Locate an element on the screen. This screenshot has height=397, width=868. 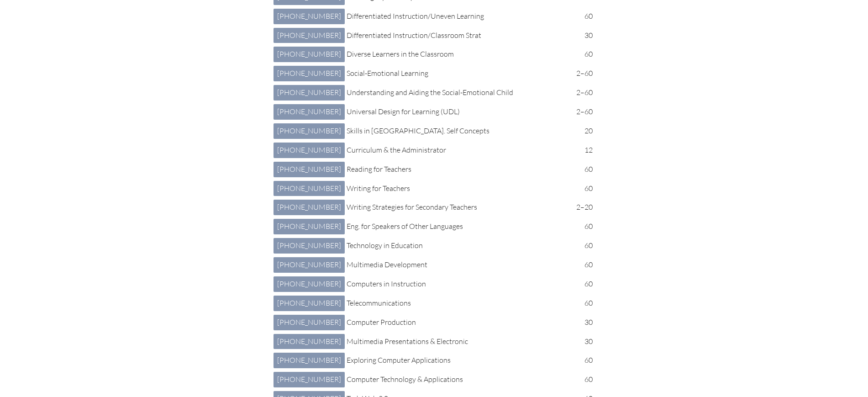
p: Exploring Computer Applications is located at coordinates (456, 360).